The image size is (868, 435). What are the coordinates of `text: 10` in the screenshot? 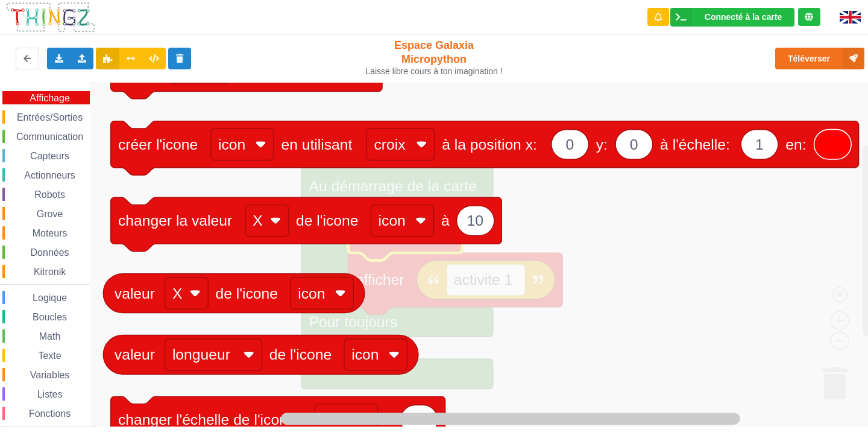 It's located at (475, 220).